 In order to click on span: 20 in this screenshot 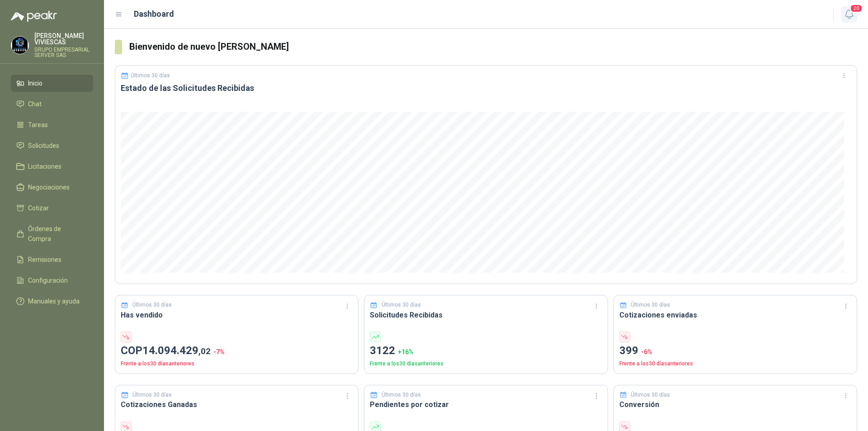, I will do `click(857, 8)`.